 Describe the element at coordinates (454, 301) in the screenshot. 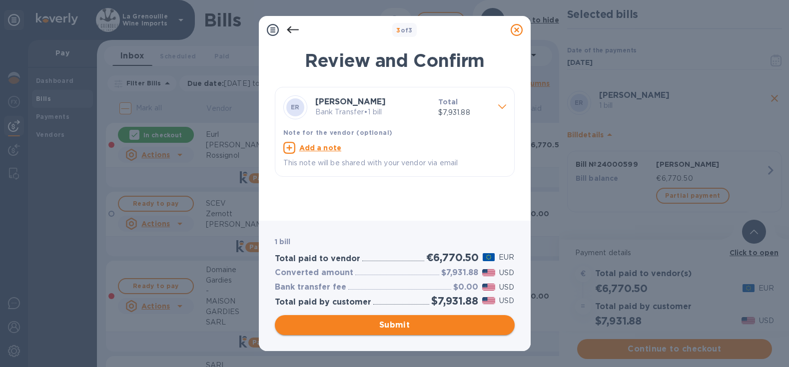

I see `h2: $7,931.88` at that location.